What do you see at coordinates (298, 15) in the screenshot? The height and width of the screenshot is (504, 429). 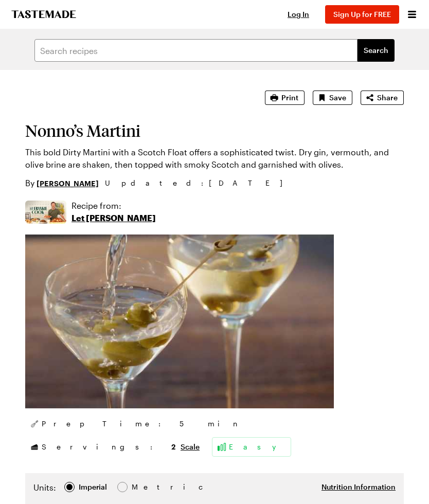 I see `button: Log In` at bounding box center [298, 15].